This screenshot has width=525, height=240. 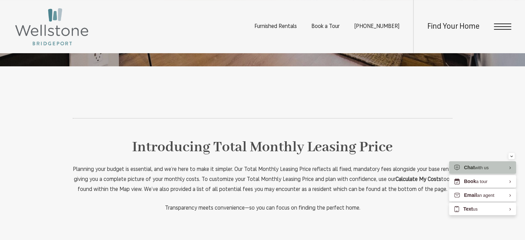 What do you see at coordinates (263, 208) in the screenshot?
I see `p: Transparency meets convenience—so you can focus on finding the perfect home.` at bounding box center [263, 208].